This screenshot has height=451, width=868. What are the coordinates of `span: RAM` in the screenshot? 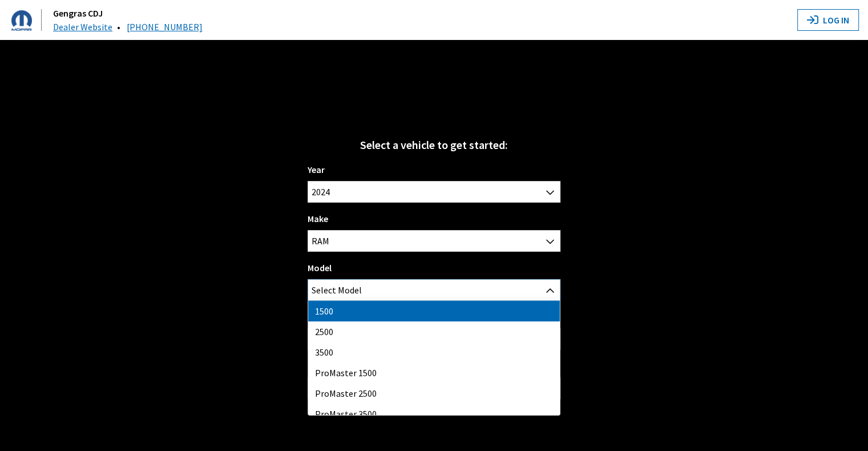 It's located at (433, 241).